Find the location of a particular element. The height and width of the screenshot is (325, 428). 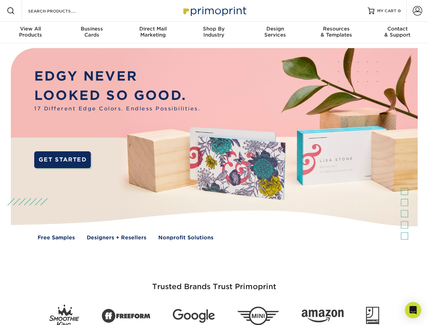

p: LOOKED SO GOOD. is located at coordinates (117, 96).